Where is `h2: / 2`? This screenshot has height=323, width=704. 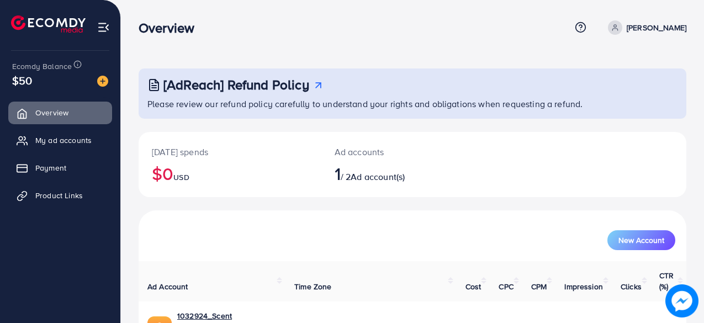 h2: / 2 is located at coordinates (390, 173).